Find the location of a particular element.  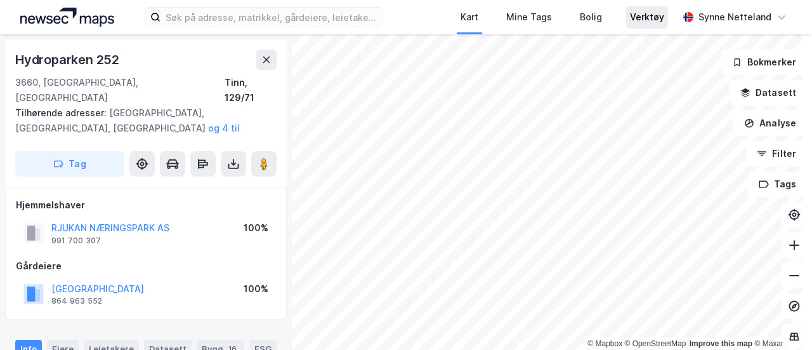

a: OpenStreetMap is located at coordinates (655, 343).